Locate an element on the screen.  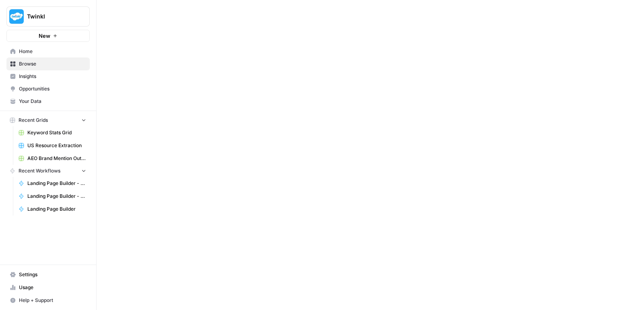
span: Landing Page Builder is located at coordinates (57, 209).